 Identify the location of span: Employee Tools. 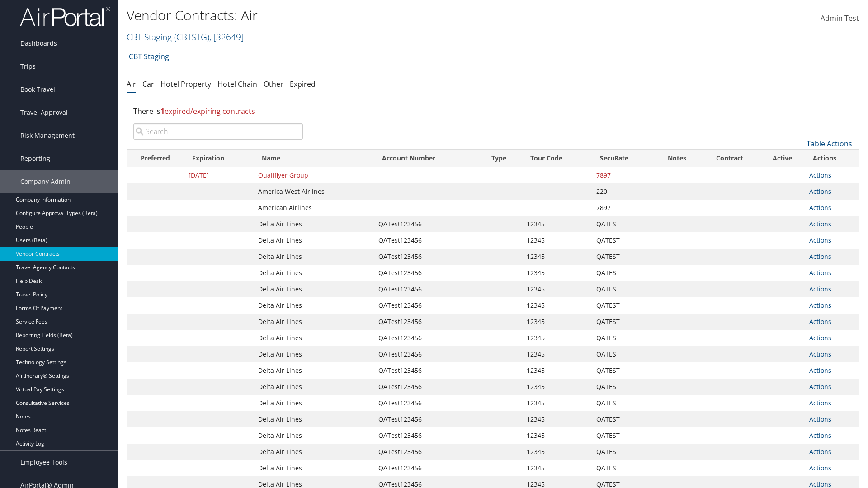
(44, 463).